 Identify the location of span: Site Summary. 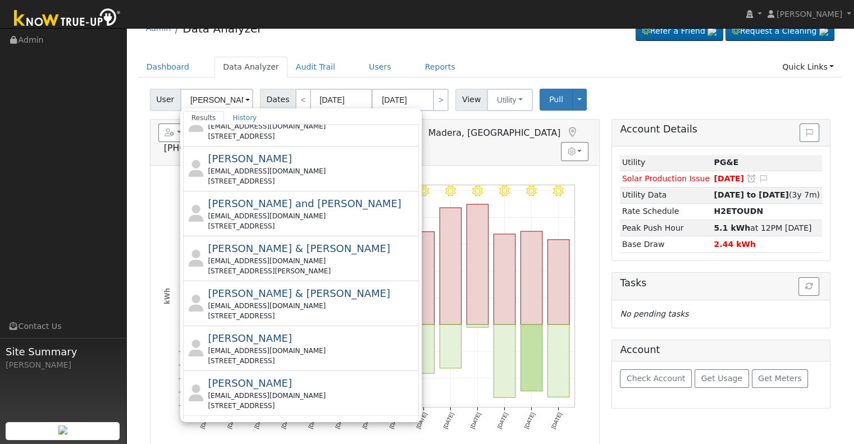
(63, 351).